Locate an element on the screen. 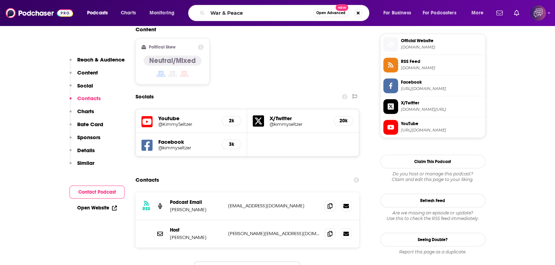 The height and width of the screenshot is (265, 555). div: Report this page as a duplicate. is located at coordinates (433, 252).